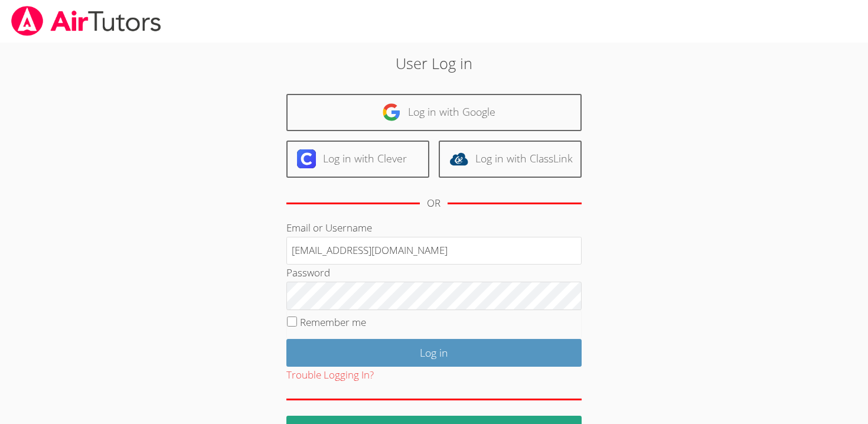 The image size is (868, 424). Describe the element at coordinates (434, 63) in the screenshot. I see `h2: User Log in` at that location.